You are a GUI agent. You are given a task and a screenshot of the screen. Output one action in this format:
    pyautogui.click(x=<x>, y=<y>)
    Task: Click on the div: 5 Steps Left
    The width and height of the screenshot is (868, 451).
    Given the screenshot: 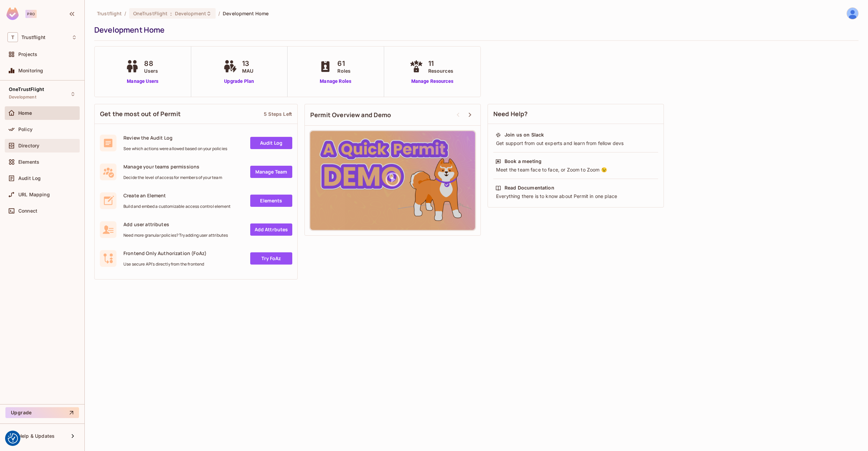 What is the action you would take?
    pyautogui.click(x=277, y=113)
    